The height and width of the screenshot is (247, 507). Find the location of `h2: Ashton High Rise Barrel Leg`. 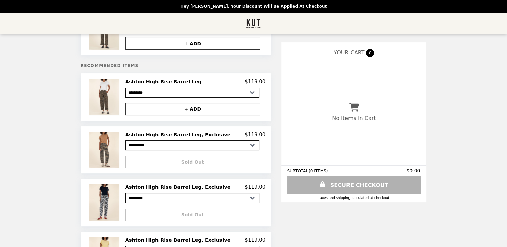

h2: Ashton High Rise Barrel Leg is located at coordinates (165, 82).